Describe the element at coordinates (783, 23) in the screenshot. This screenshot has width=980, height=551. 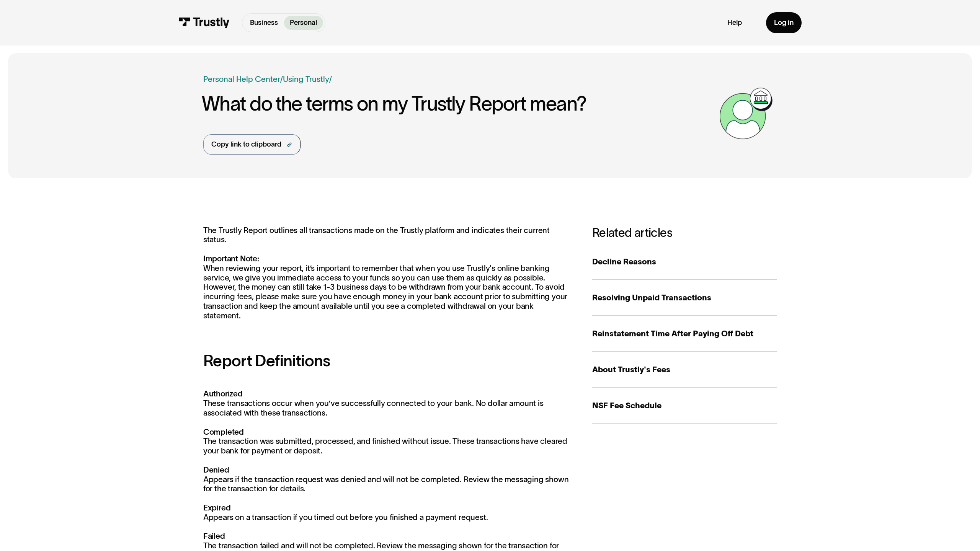
I see `a: Log in` at that location.